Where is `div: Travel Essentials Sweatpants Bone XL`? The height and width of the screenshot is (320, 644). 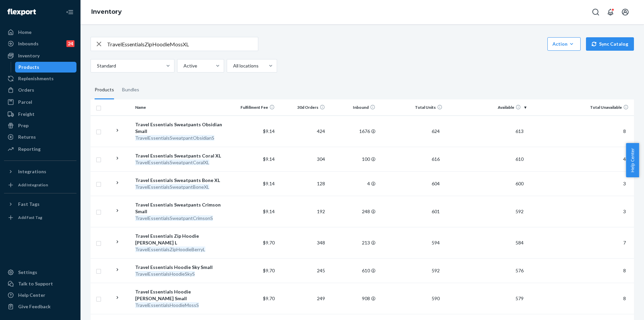
div: Travel Essentials Sweatpants Bone XL is located at coordinates (179, 180).